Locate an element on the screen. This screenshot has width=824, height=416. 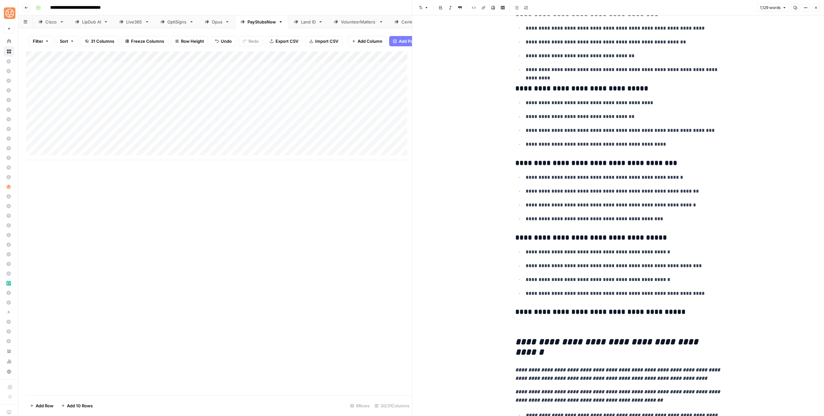
a: Usage is located at coordinates (9, 362).